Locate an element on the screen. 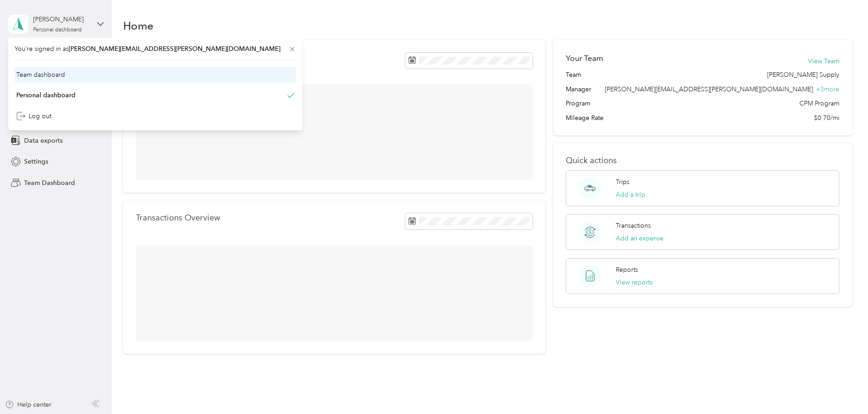  span: Data exports is located at coordinates (43, 141).